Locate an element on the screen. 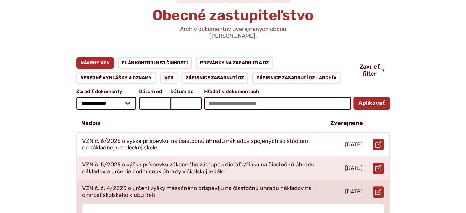  span: Dátum do is located at coordinates (186, 91).